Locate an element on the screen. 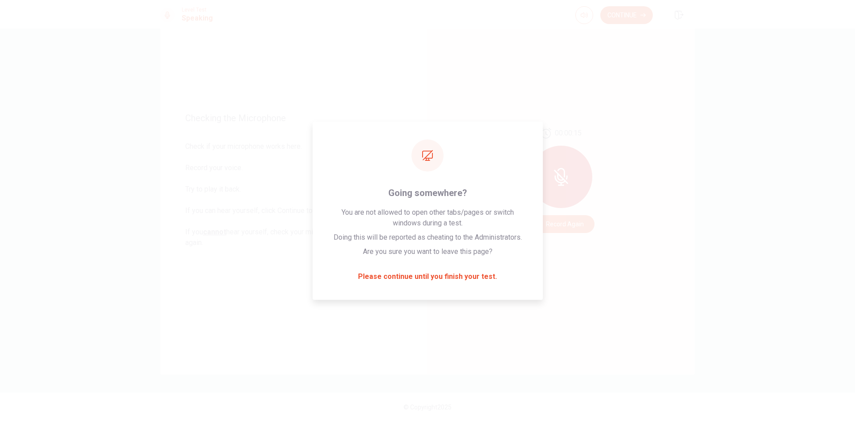  h1: Speaking is located at coordinates (197, 18).